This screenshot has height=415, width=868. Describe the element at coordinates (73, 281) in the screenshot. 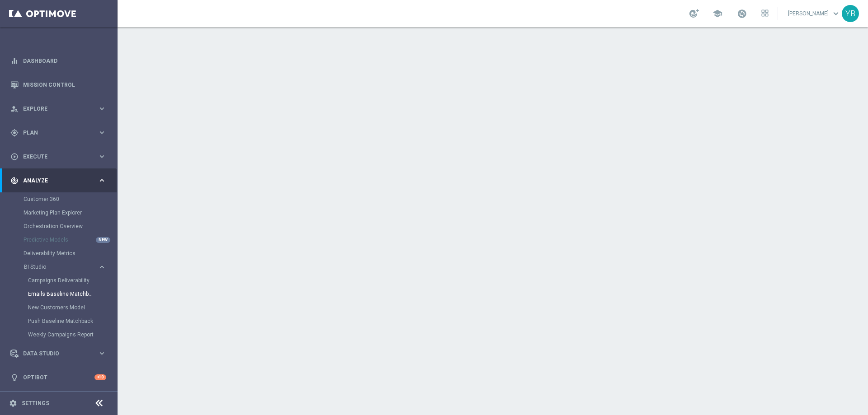

I see `div: Campaigns Deliverability` at that location.